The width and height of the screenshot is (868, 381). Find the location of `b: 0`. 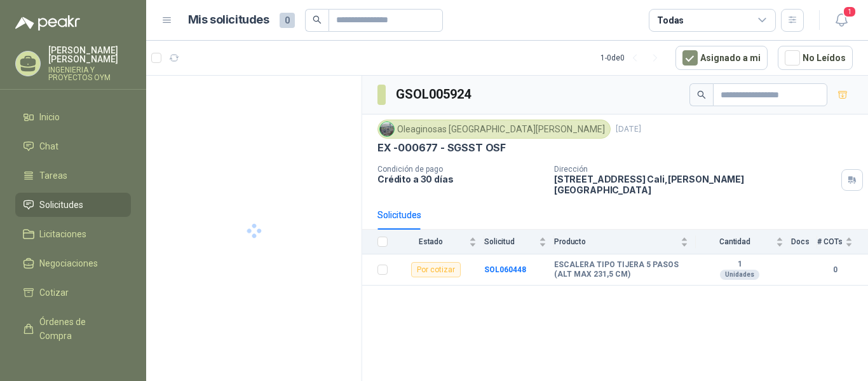

b: 0 is located at coordinates (835, 270).